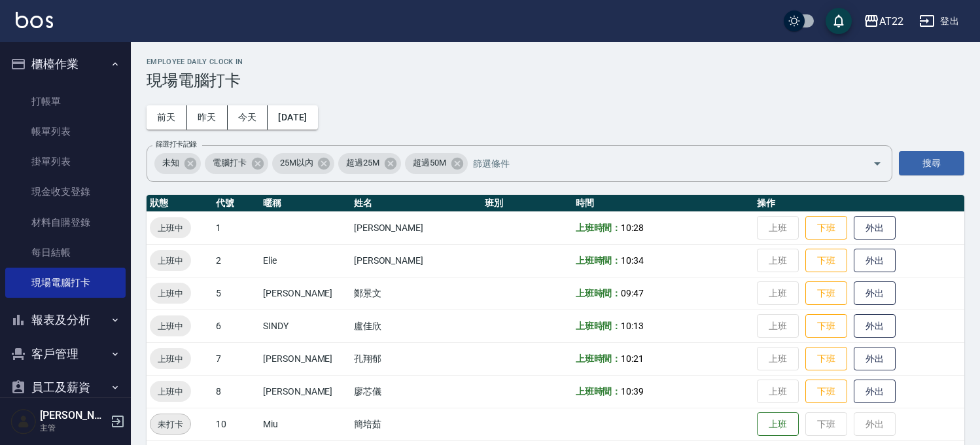  Describe the element at coordinates (304, 164) in the screenshot. I see `div: 25M以內` at that location.